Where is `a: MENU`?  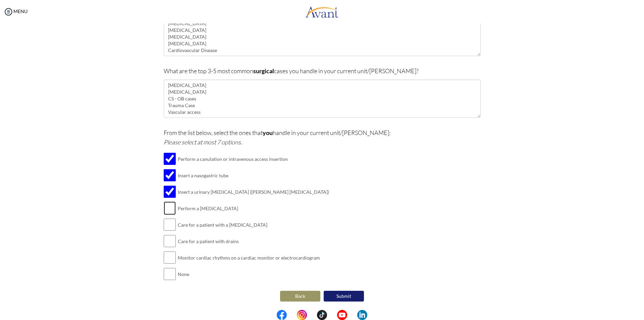
a: MENU is located at coordinates (15, 11).